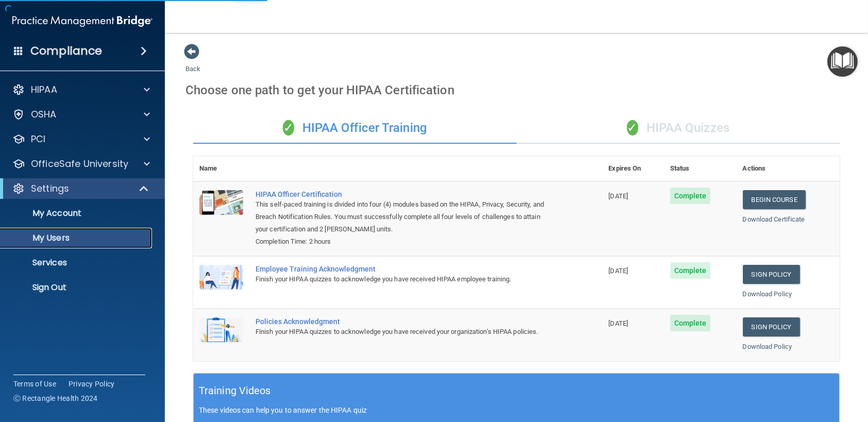  Describe the element at coordinates (700, 168) in the screenshot. I see `th: Status` at that location.